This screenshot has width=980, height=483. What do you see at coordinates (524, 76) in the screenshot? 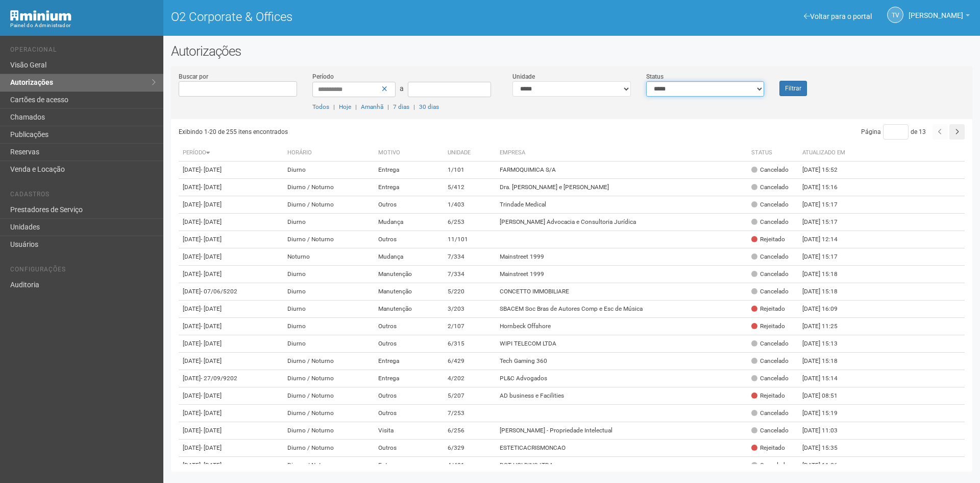
I see `label: Unidade` at bounding box center [524, 76].